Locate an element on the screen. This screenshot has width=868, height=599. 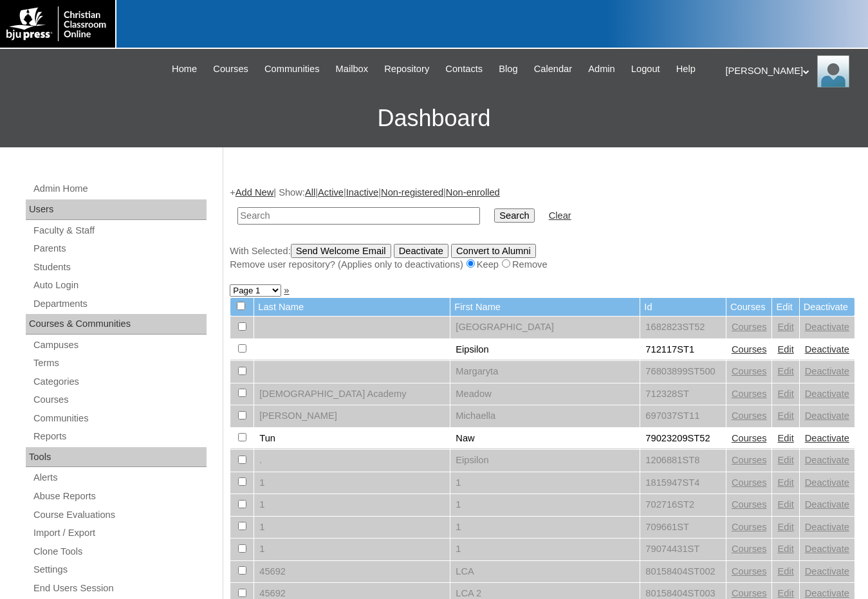
td: 702716ST2 is located at coordinates (683, 505).